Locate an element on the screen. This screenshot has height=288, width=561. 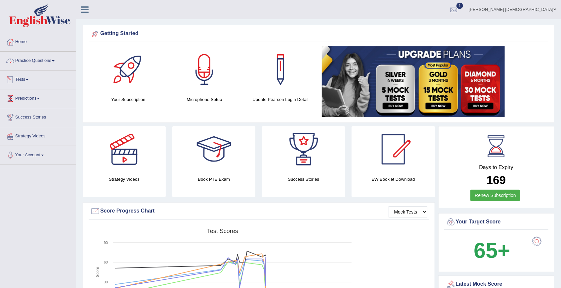
div: Getting Started is located at coordinates (318, 34).